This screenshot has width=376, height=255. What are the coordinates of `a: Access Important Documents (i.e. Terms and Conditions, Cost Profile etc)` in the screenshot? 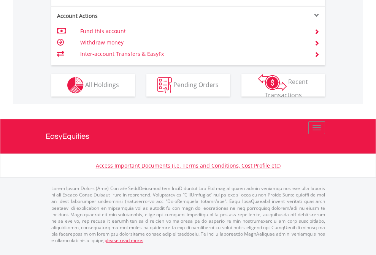 It's located at (188, 165).